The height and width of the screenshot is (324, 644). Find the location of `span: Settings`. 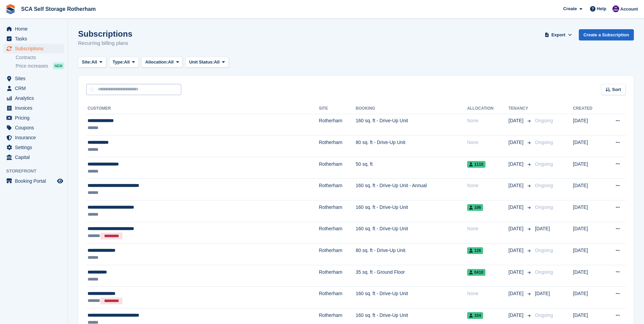

span: Settings is located at coordinates (36, 147).